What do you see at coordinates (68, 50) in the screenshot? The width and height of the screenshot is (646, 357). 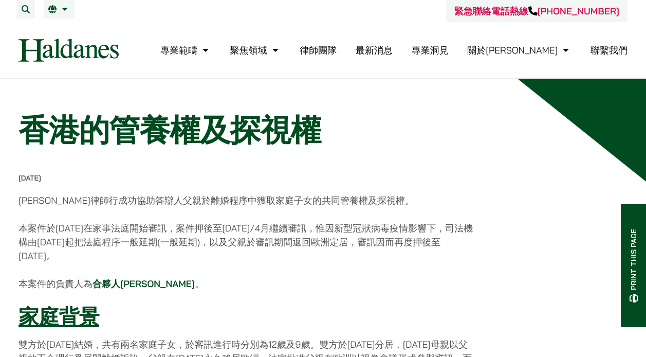 I see `img: Logo of Haldanes` at bounding box center [68, 50].